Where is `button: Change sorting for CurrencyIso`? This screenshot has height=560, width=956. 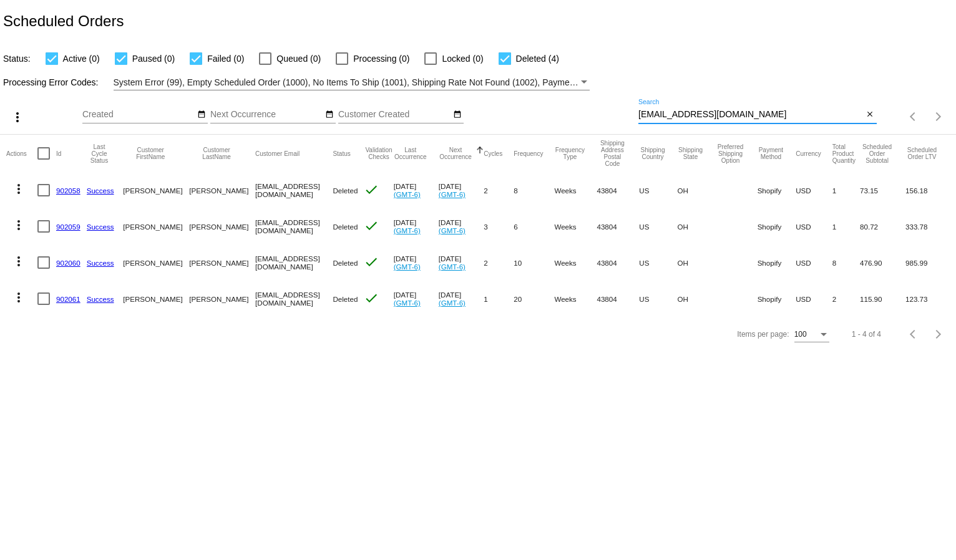
button: Change sorting for CurrencyIso is located at coordinates (808, 153).